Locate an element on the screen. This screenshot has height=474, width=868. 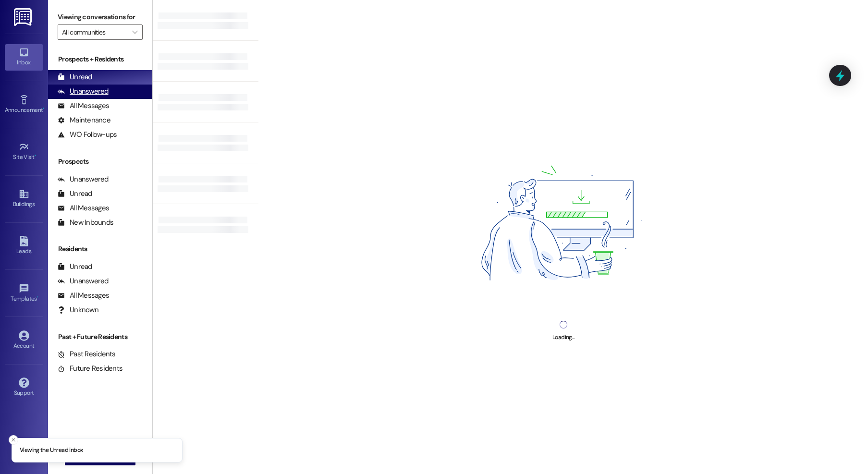
div: Prospects is located at coordinates (100, 162).